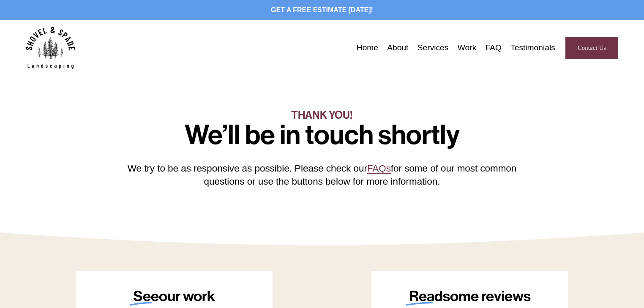 This screenshot has height=308, width=644. Describe the element at coordinates (146, 296) in the screenshot. I see `span: See` at that location.